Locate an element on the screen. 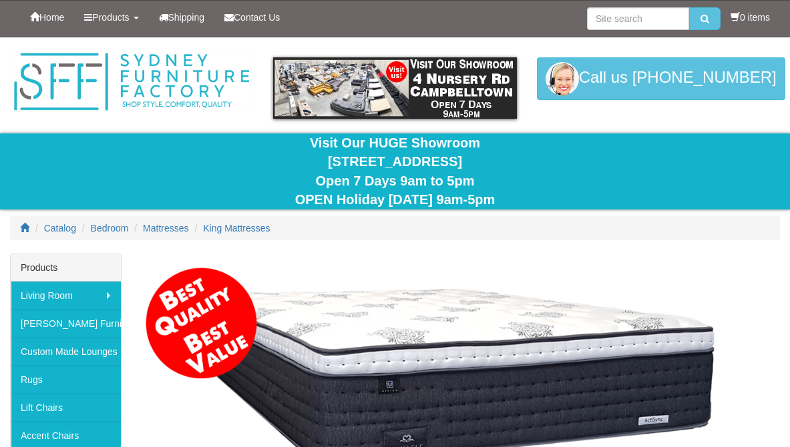  span: Mattresses is located at coordinates (166, 228).